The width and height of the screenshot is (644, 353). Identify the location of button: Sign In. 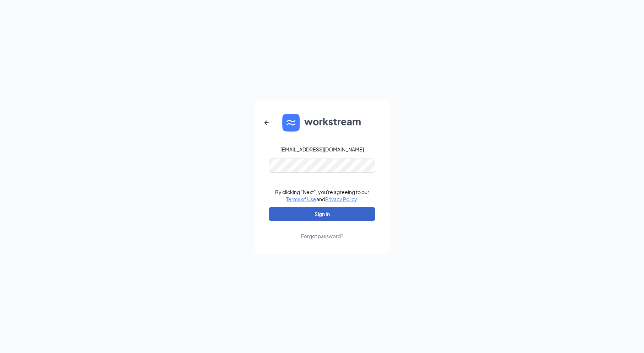
(322, 214).